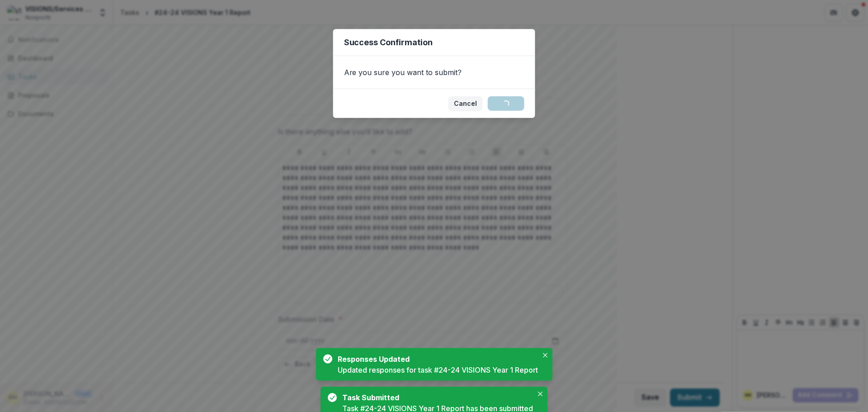  I want to click on div: Updated responses for task #24-24 VISIONS Year 1 Report, so click(438, 370).